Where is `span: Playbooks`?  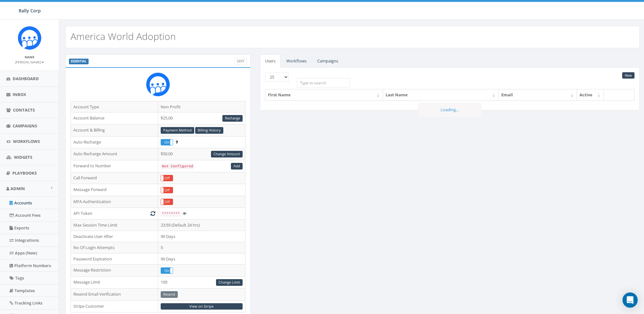
span: Playbooks is located at coordinates (24, 173).